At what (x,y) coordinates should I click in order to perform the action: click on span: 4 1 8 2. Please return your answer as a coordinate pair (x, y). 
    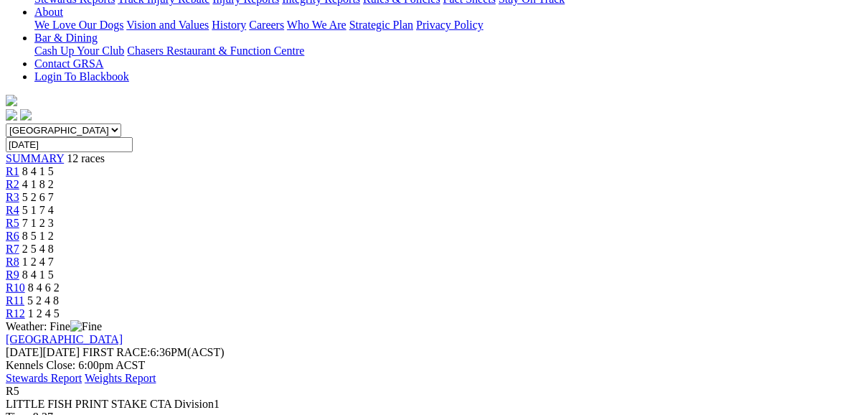
    Looking at the image, I should click on (38, 184).